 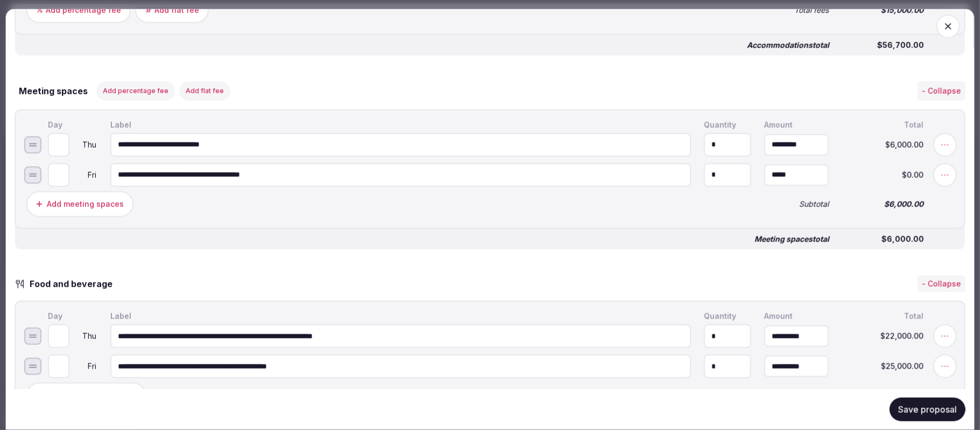 What do you see at coordinates (797, 204) in the screenshot?
I see `div: Subtotal` at bounding box center [797, 204].